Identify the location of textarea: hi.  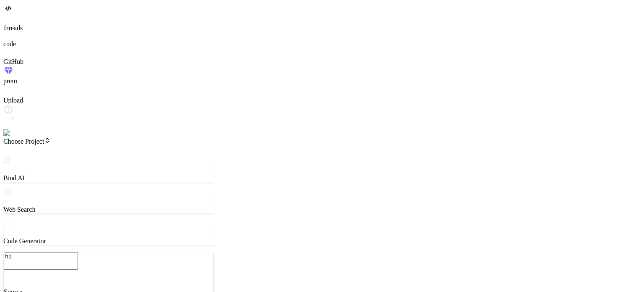
(40, 261).